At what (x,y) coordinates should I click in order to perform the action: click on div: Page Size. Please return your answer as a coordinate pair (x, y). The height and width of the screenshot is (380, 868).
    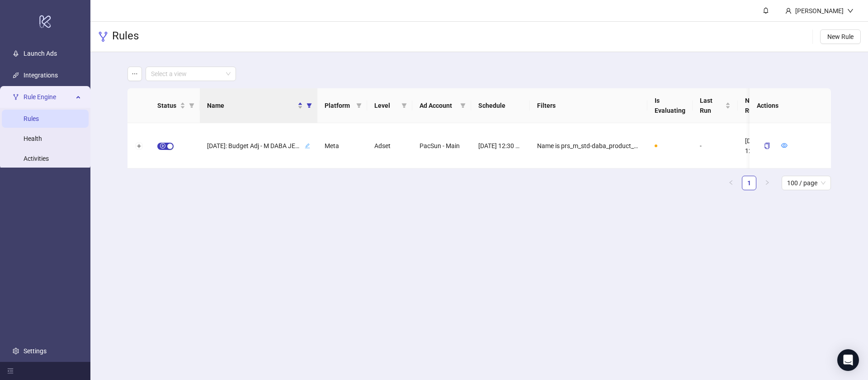
    Looking at the image, I should click on (806, 183).